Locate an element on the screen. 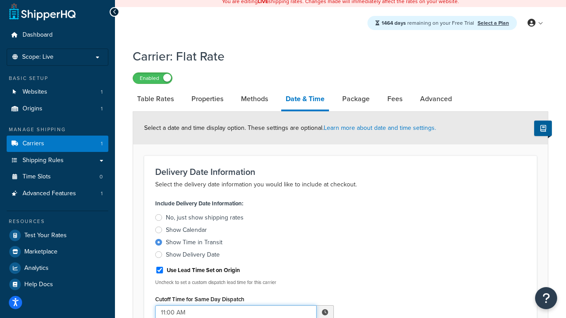 The image size is (566, 318). a: Table Rates is located at coordinates (155, 99).